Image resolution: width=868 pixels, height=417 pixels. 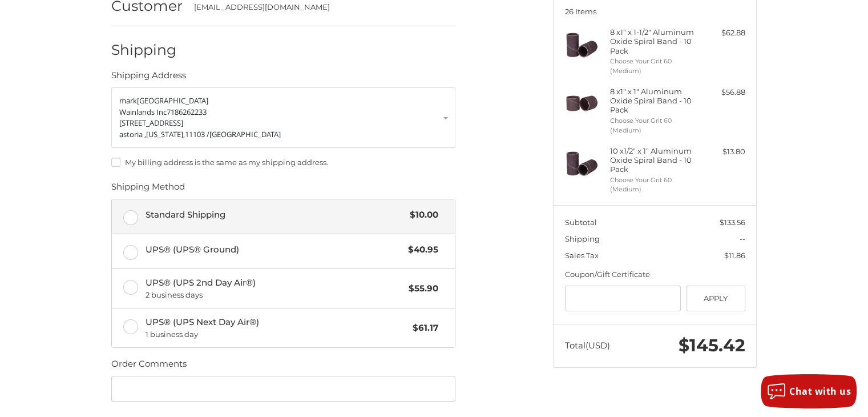 I want to click on span: UPS® (UPS 2nd Day Air®), so click(x=274, y=288).